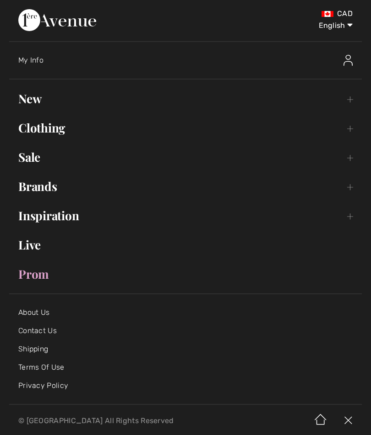  What do you see at coordinates (185, 128) in the screenshot?
I see `a: Clothing` at bounding box center [185, 128].